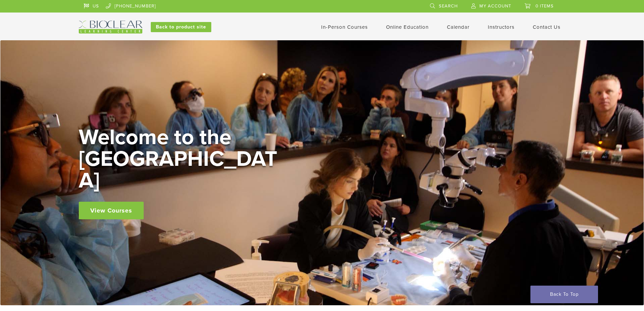 The width and height of the screenshot is (644, 311). What do you see at coordinates (111, 211) in the screenshot?
I see `a: View Courses` at bounding box center [111, 211].